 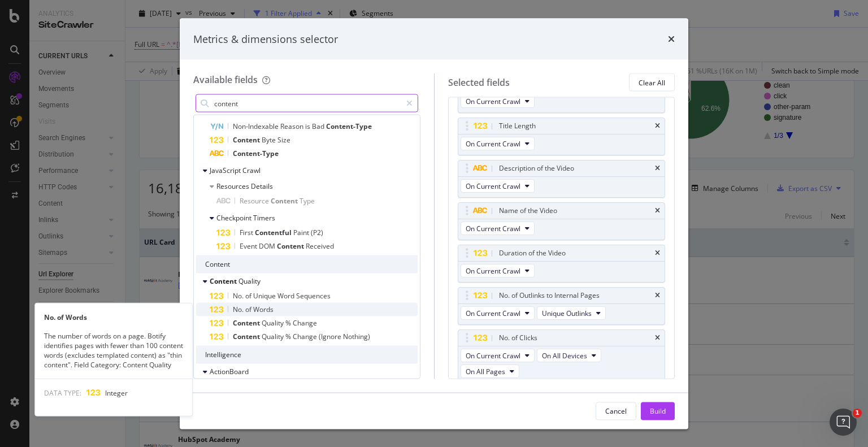 What do you see at coordinates (143, 196) in the screenshot?
I see `div: • 21h ago` at bounding box center [143, 196].